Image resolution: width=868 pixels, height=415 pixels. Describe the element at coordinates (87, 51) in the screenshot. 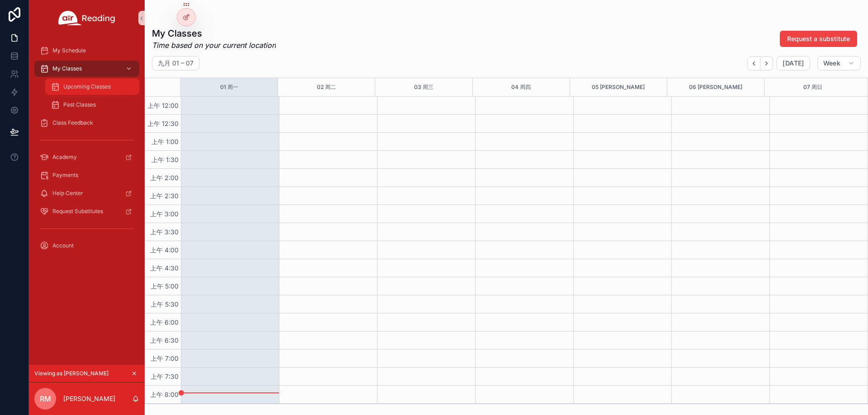

I see `a: My Schedule` at that location.